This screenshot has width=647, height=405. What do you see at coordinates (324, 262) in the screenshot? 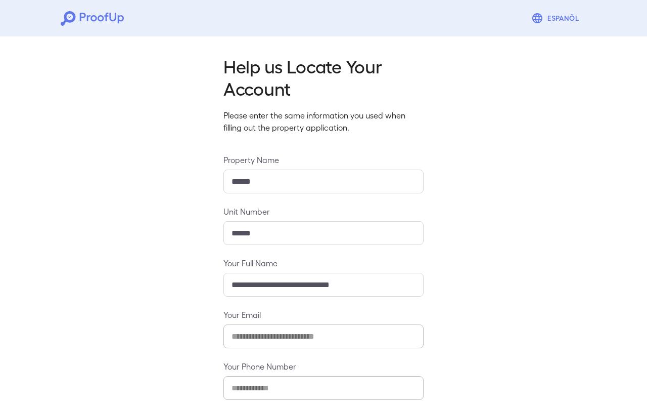
I see `label: Your Full Name` at bounding box center [324, 262].